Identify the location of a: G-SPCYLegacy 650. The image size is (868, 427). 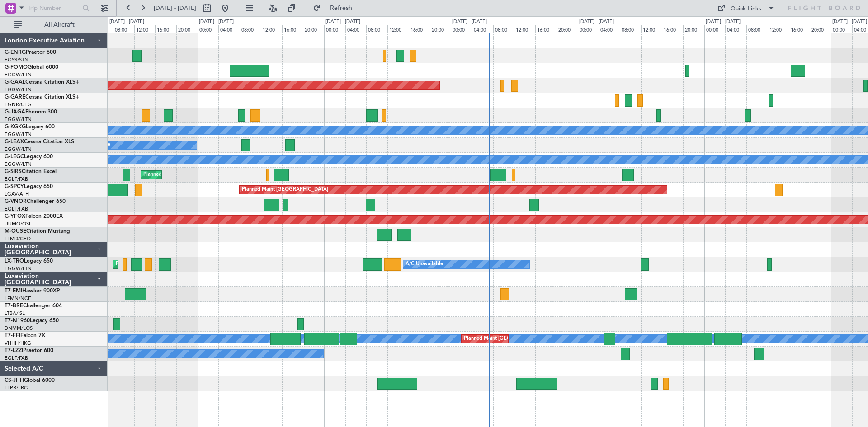
(28, 187).